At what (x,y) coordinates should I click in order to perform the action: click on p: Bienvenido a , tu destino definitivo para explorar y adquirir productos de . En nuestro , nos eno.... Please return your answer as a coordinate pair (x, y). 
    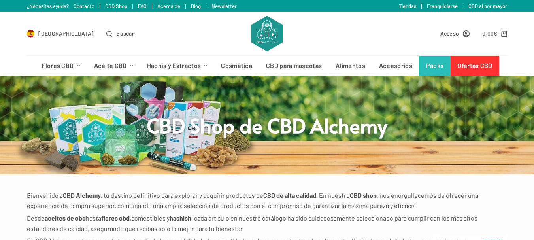
    Looking at the image, I should click on (267, 200).